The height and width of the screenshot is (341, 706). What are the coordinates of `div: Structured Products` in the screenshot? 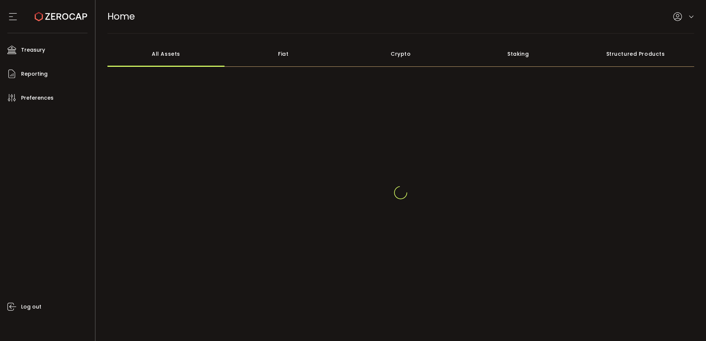 It's located at (635, 54).